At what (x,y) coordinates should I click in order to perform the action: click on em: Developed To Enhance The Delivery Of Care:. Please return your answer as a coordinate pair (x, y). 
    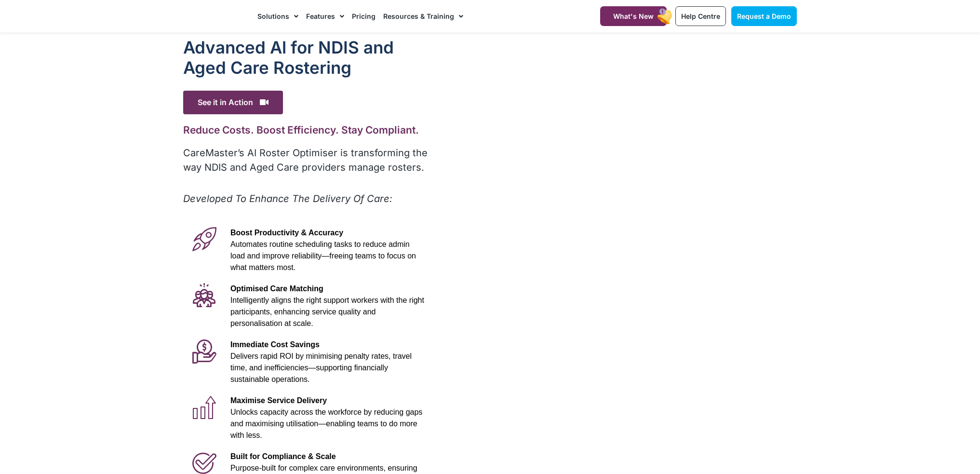
    Looking at the image, I should click on (288, 199).